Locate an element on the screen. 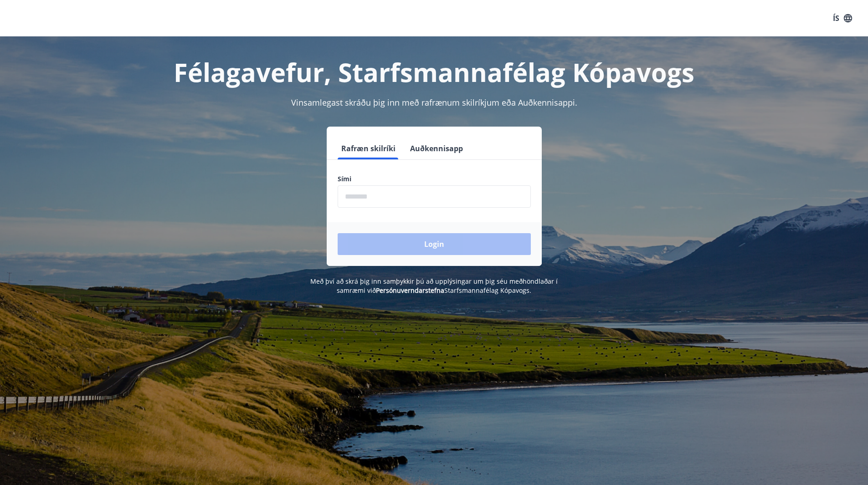  span: Vinsamlegast skráðu þig inn með rafrænum skilríkjum eða Auðkennisappi. is located at coordinates (434, 102).